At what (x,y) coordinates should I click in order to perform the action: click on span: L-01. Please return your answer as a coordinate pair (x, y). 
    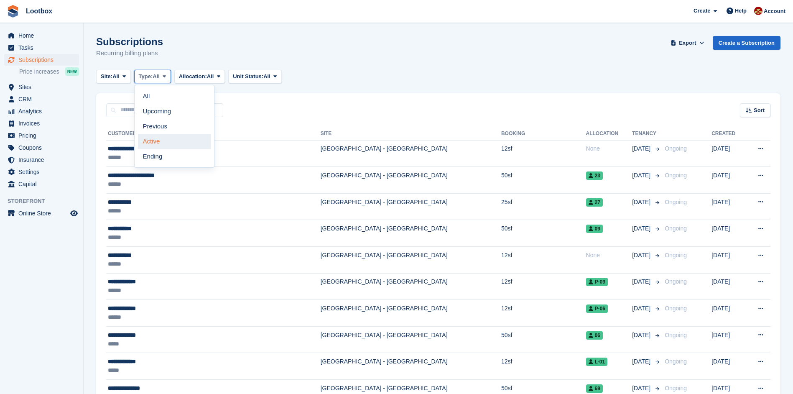
    Looking at the image, I should click on (597, 361).